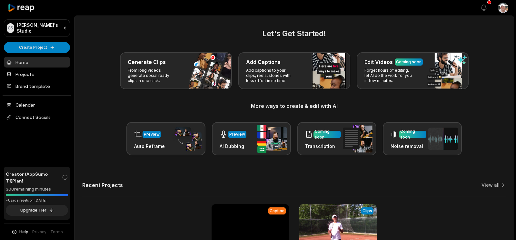  I want to click on h3: AI Dubbing, so click(233, 146).